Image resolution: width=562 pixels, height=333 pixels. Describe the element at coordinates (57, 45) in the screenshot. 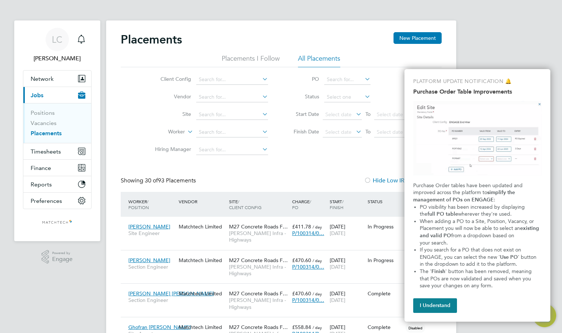

I see `a: Go to account details` at that location.